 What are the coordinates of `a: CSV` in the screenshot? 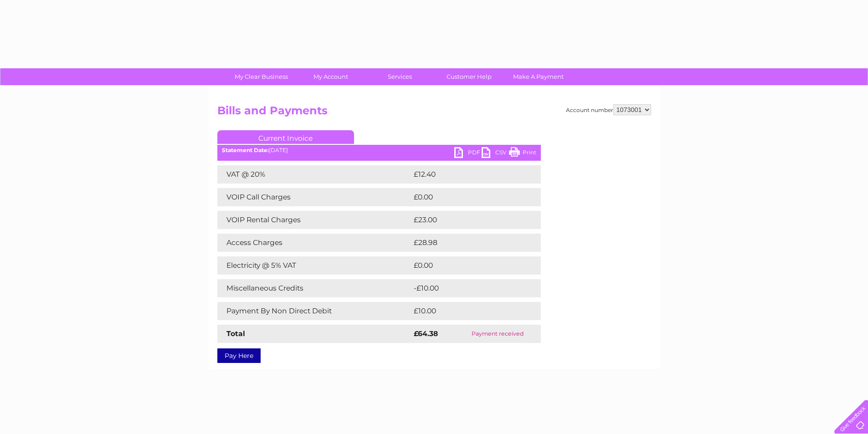 It's located at (495, 153).